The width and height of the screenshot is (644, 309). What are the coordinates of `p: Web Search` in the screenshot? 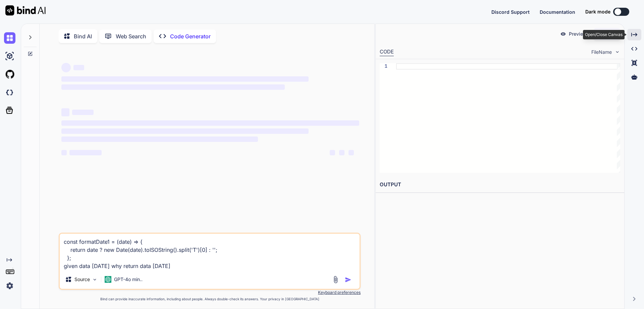 It's located at (131, 36).